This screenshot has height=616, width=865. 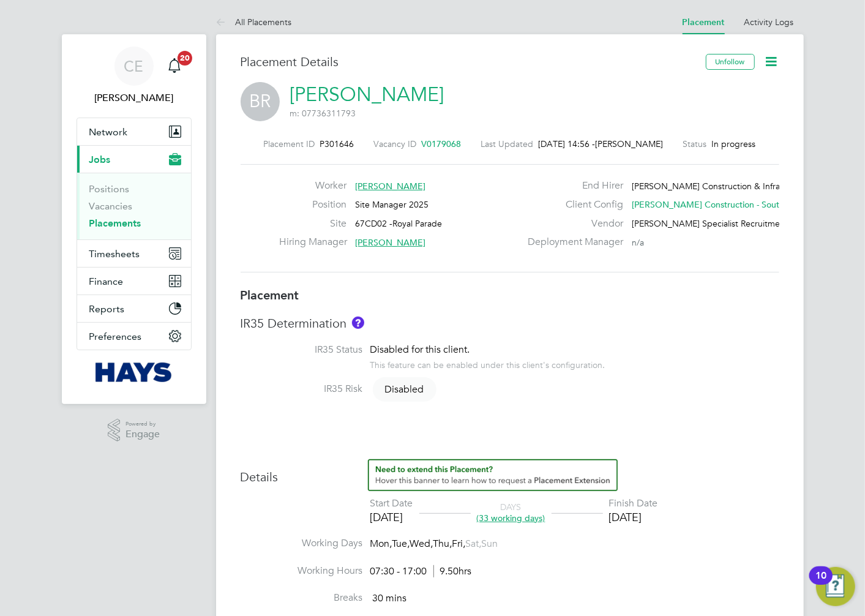 What do you see at coordinates (134, 281) in the screenshot?
I see `button: Finance` at bounding box center [134, 281].